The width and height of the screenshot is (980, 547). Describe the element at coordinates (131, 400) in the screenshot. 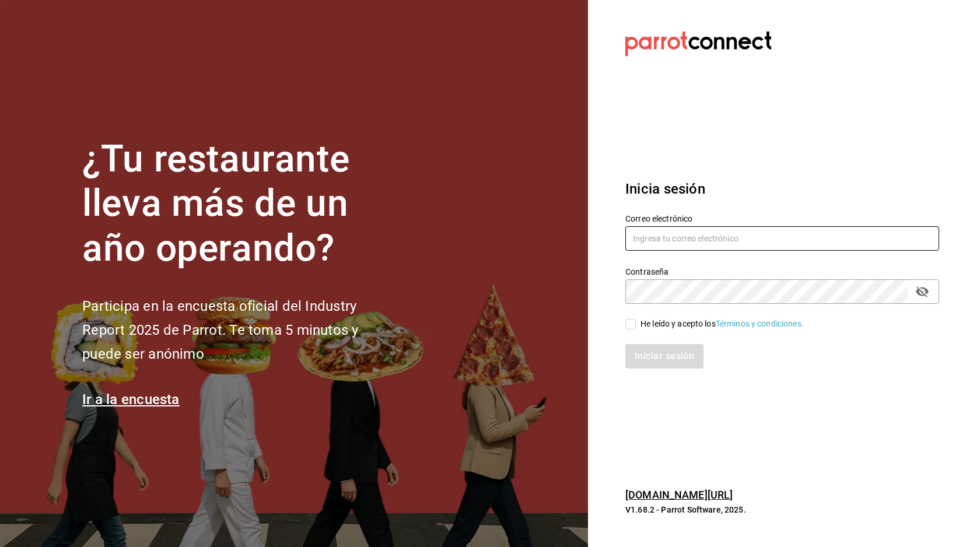

I see `a: Ir a la encuesta` at that location.